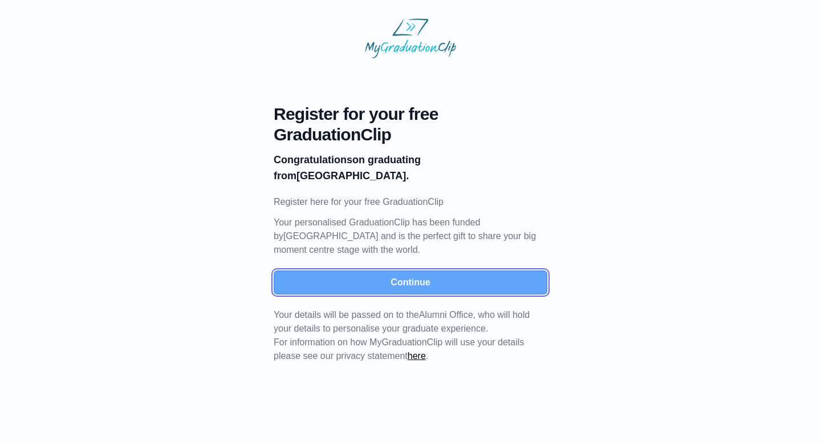 The image size is (821, 444). Describe the element at coordinates (411, 135) in the screenshot. I see `span: GraduationClip` at that location.